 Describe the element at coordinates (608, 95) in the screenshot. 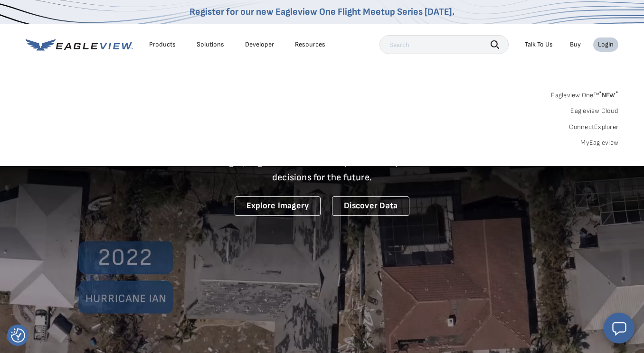

I see `span: NEW` at that location.